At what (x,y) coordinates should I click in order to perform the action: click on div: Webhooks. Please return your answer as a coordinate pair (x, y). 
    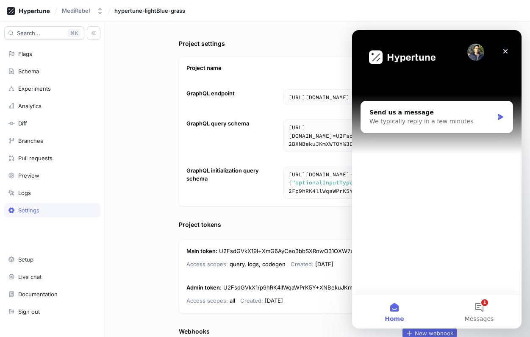
    Looking at the image, I should click on (194, 331).